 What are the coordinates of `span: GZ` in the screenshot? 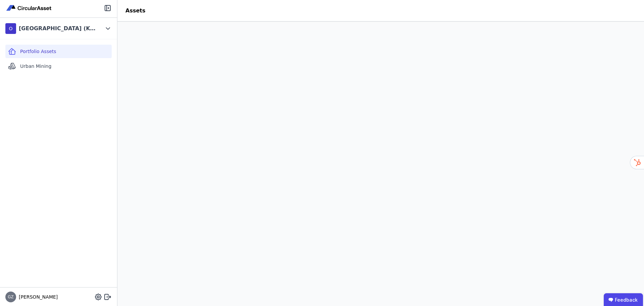 It's located at (11, 297).